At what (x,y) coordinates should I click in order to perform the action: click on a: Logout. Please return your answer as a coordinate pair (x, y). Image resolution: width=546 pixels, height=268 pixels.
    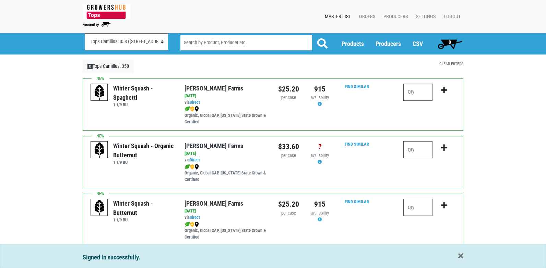
    Looking at the image, I should click on (451, 17).